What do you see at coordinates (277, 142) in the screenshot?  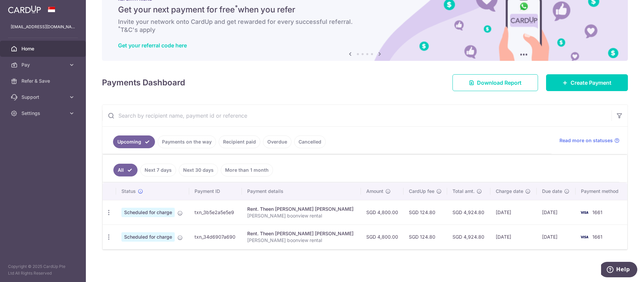 I see `a: Overdue` at bounding box center [277, 142].